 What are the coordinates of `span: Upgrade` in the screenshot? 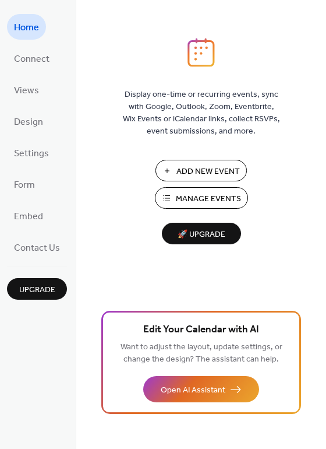 It's located at (37, 290).